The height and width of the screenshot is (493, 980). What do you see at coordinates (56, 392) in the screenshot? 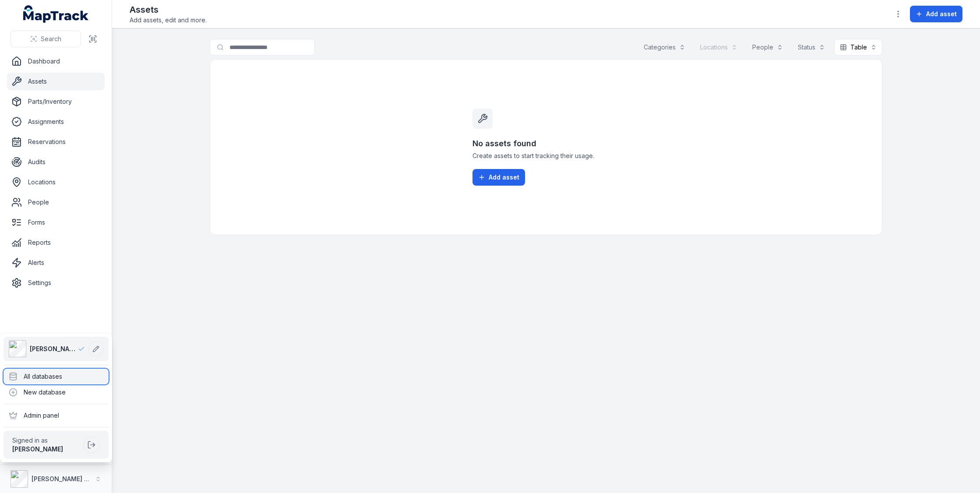
I see `div: New database` at bounding box center [56, 392].